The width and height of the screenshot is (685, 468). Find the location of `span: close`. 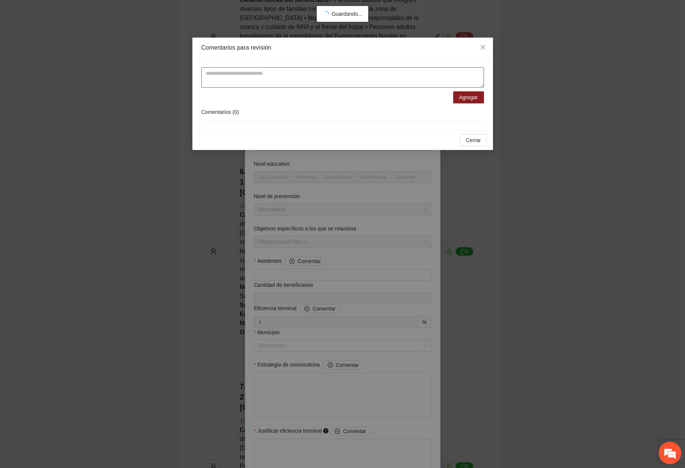

span: close is located at coordinates (483, 47).